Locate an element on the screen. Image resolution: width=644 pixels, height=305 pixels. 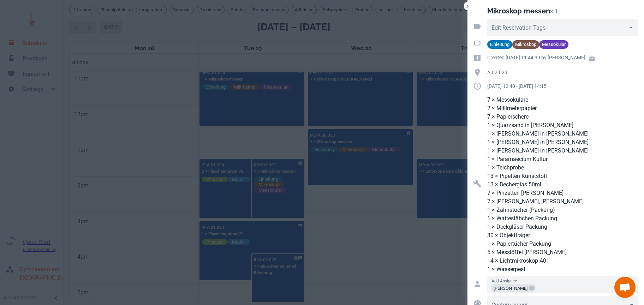
p: 1 × Wattestäbchen Packung is located at coordinates (562, 218).